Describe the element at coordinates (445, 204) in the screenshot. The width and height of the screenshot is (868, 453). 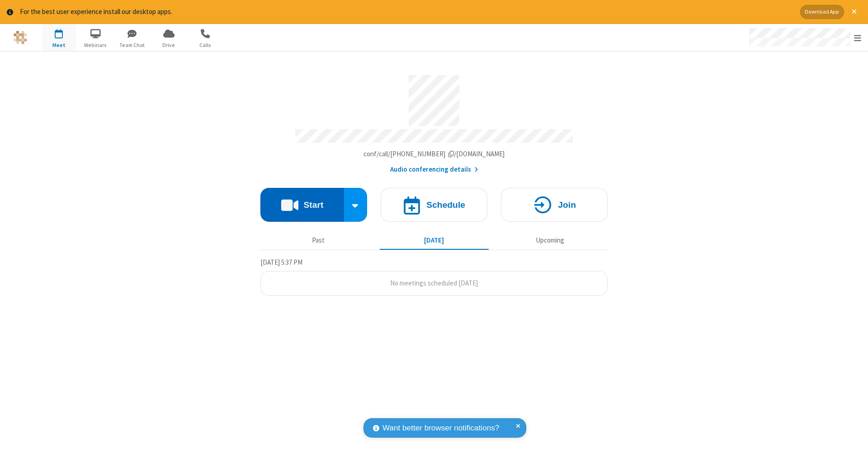
I see `h4: Schedule` at that location.